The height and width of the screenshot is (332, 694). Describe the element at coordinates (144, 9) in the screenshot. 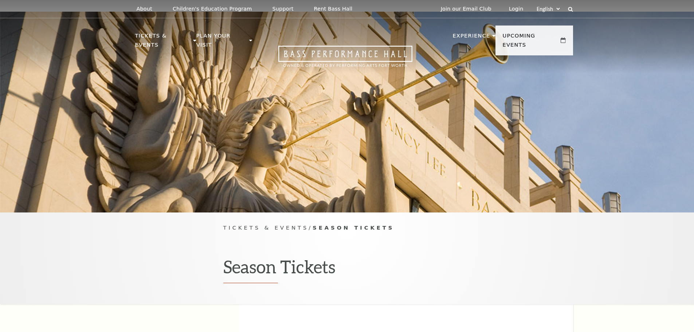

I see `p: About` at that location.